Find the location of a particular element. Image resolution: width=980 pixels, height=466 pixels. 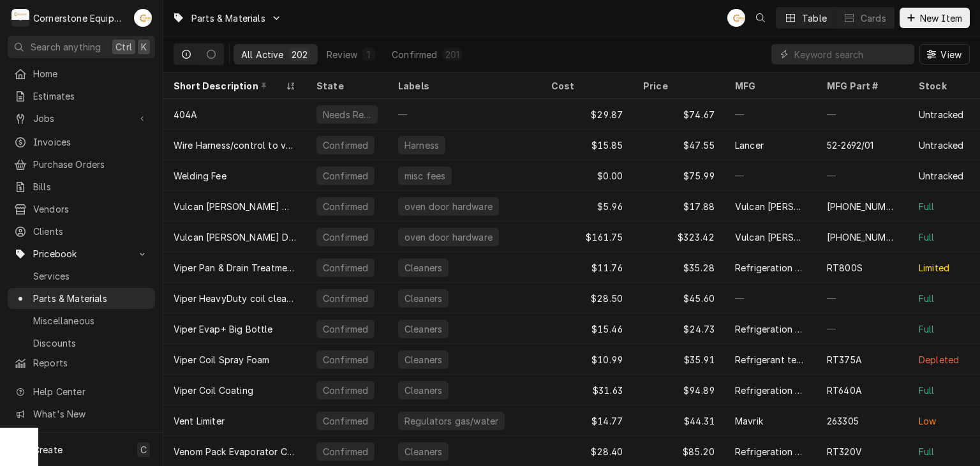

div: $75.99 is located at coordinates (679, 175).